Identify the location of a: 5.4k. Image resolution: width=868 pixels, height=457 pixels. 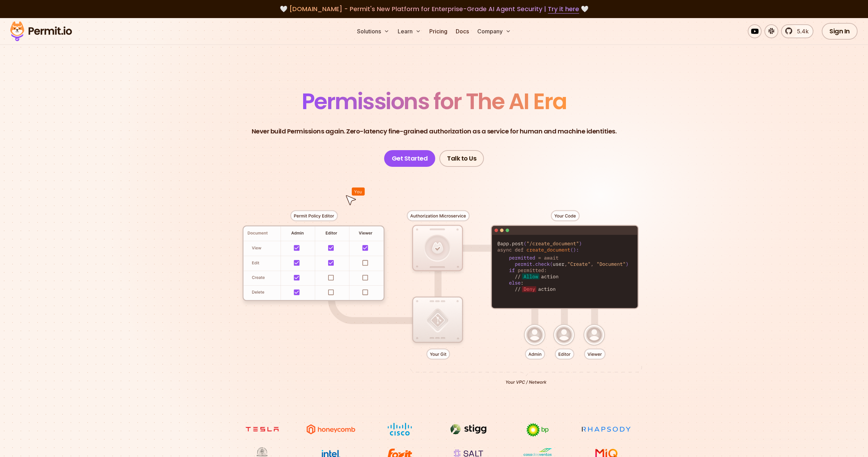
(797, 31).